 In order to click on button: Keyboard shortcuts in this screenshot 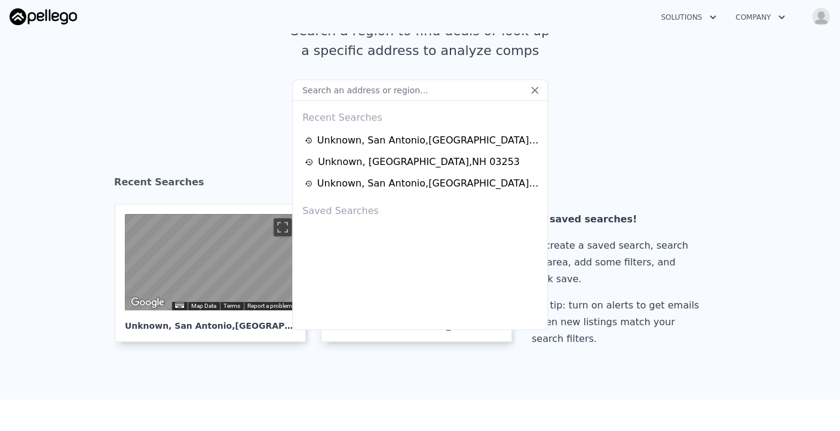, I will do `click(179, 305)`.